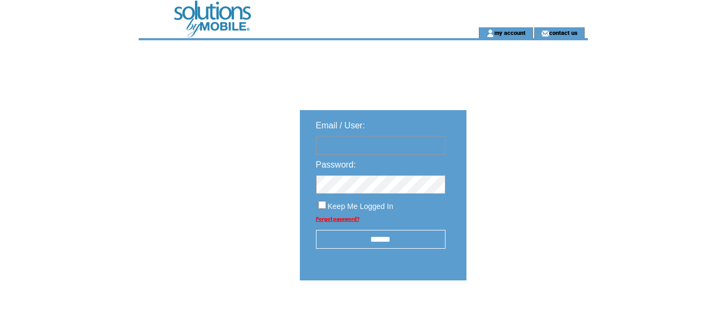 This screenshot has height=318, width=726. What do you see at coordinates (336, 164) in the screenshot?
I see `span: Password:` at bounding box center [336, 164].